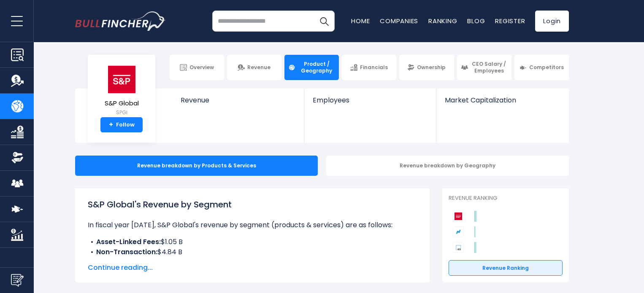 The width and height of the screenshot is (644, 293). Describe the element at coordinates (361, 21) in the screenshot. I see `a: Home` at that location.